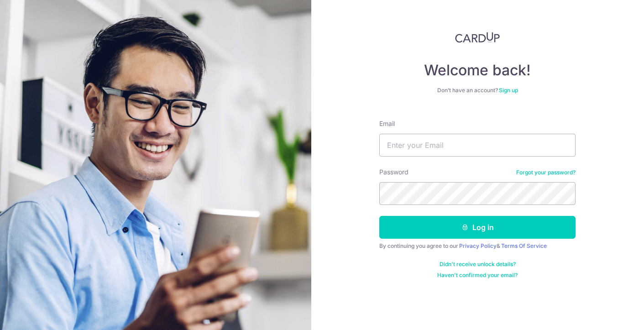  I want to click on label: Password, so click(394, 172).